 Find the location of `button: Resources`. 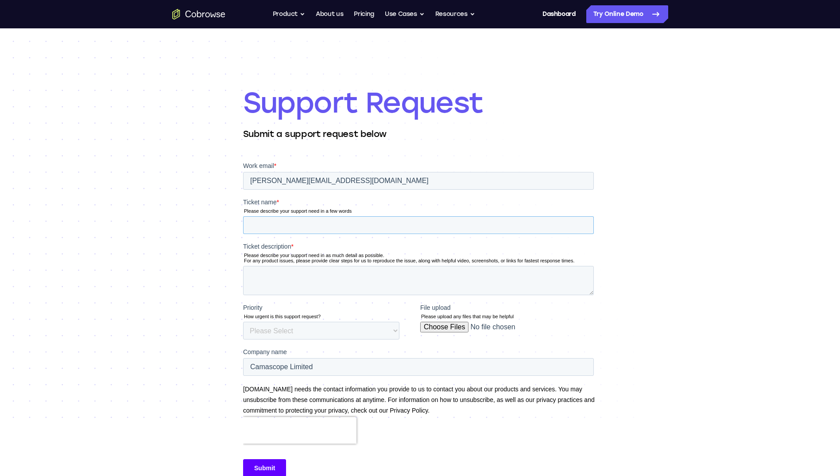

button: Resources is located at coordinates (455, 14).